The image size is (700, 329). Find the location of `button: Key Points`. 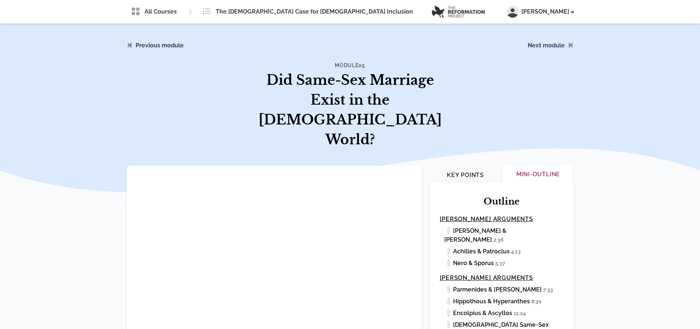

button: Key Points is located at coordinates (466, 176).